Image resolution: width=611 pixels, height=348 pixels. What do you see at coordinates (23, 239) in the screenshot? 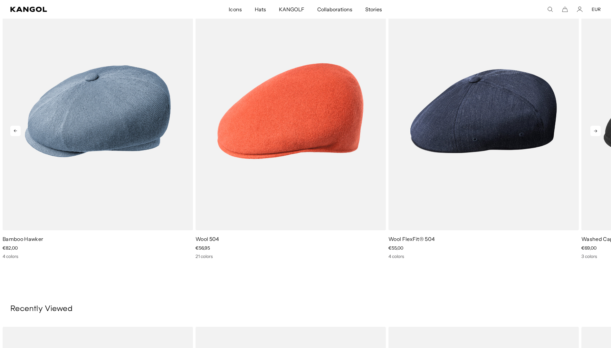
I see `a: Bamboo Hawker` at bounding box center [23, 239].